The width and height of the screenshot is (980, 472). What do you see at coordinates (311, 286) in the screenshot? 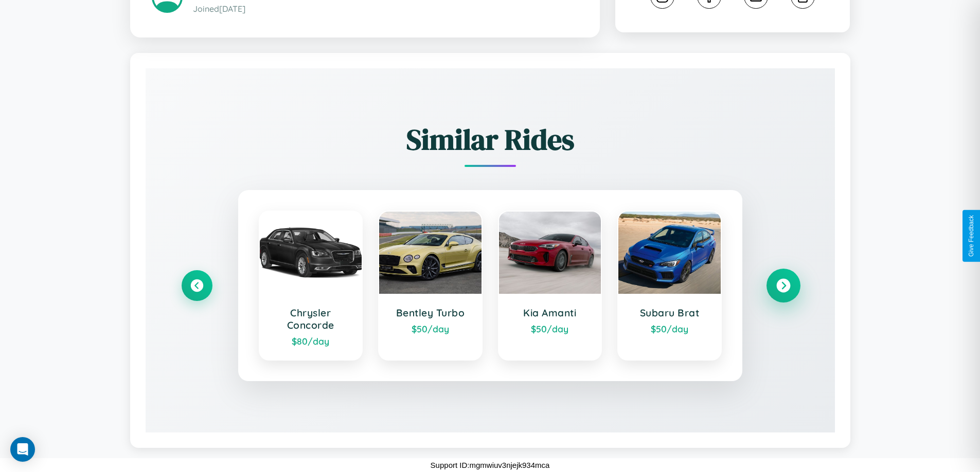
I see `a: Chrysler Concorde$80/day` at bounding box center [311, 286].